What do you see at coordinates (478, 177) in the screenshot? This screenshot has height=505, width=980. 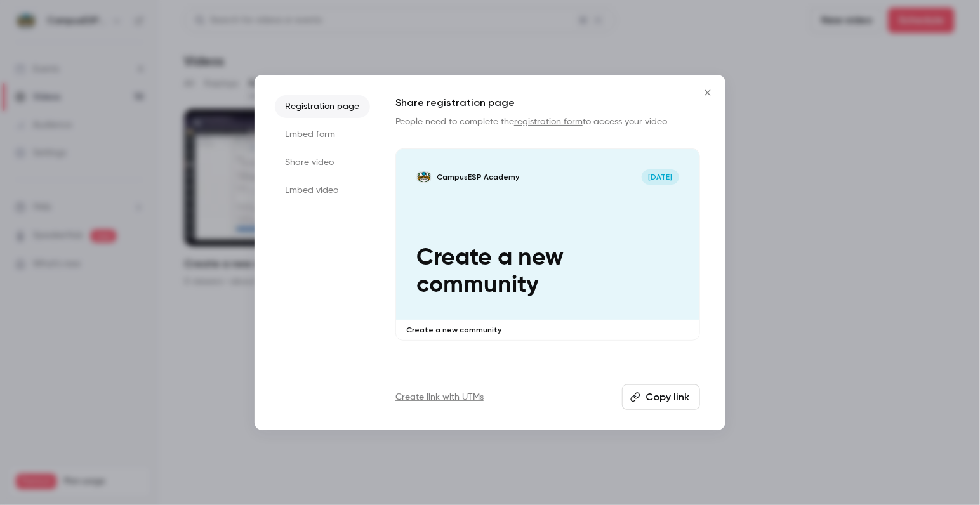 I see `p: CampusESP Academy` at bounding box center [478, 177].